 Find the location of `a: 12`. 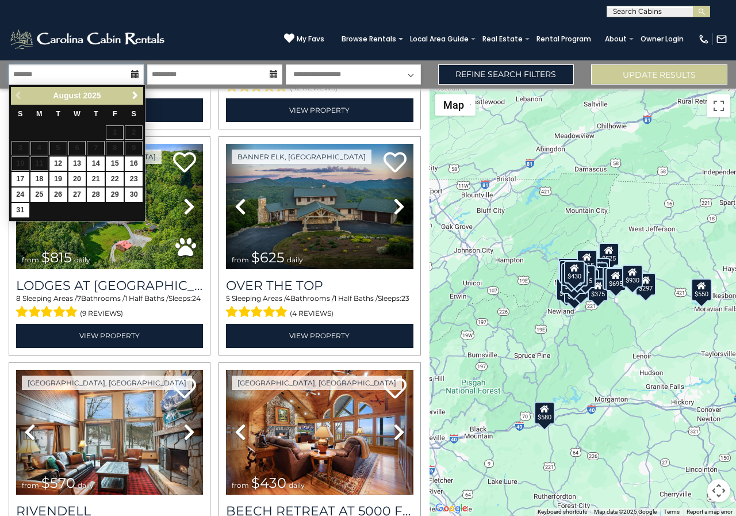

a: 12 is located at coordinates (58, 163).